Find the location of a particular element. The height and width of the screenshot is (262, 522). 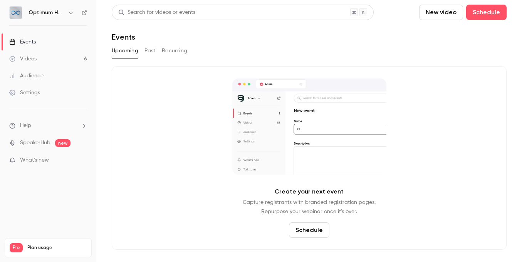

div: Settings is located at coordinates (25, 93).